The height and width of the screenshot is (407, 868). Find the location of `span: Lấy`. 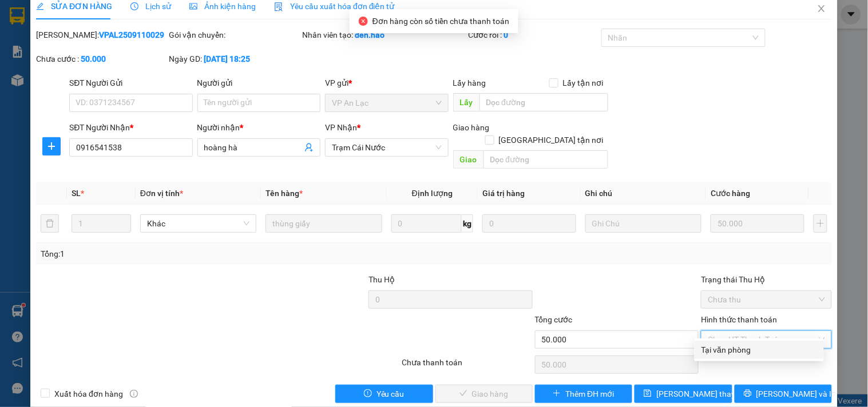

span: Lấy is located at coordinates (466, 102).